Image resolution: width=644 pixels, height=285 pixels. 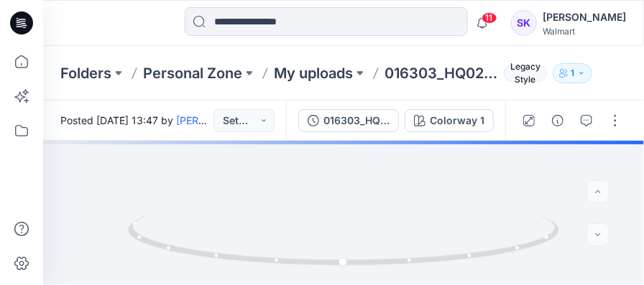 I want to click on span: 11, so click(x=489, y=18).